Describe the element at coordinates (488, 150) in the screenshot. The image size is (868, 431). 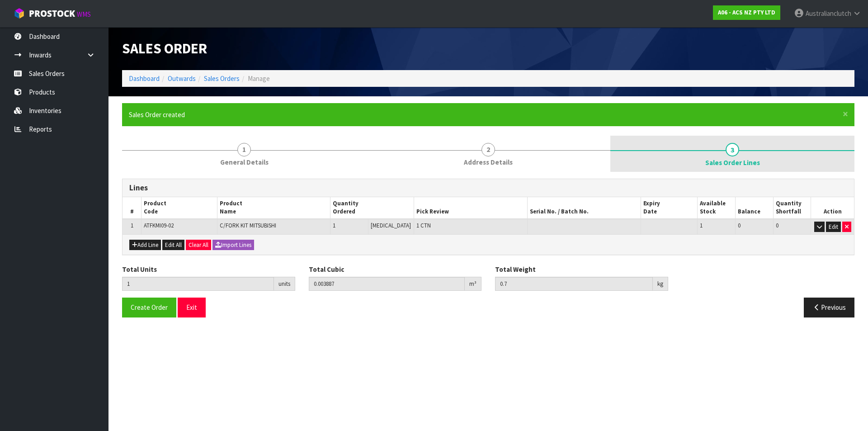
I see `span: 2` at that location.